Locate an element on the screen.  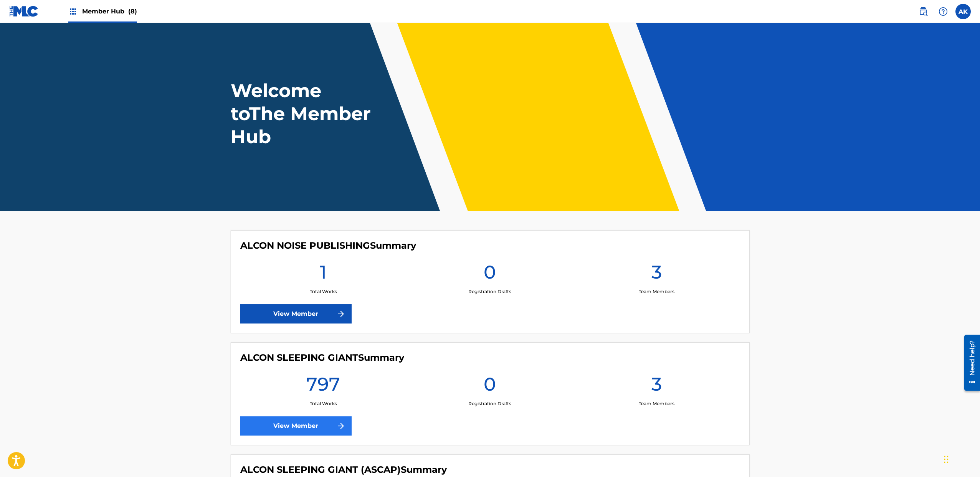
h4: ALCON SLEEPING GIANT is located at coordinates (322, 358).